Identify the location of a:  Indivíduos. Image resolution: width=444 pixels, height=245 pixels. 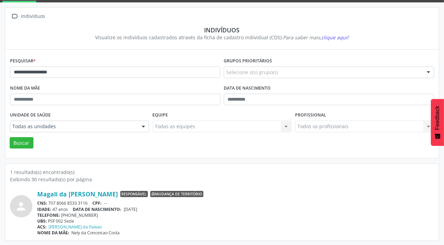
(28, 16).